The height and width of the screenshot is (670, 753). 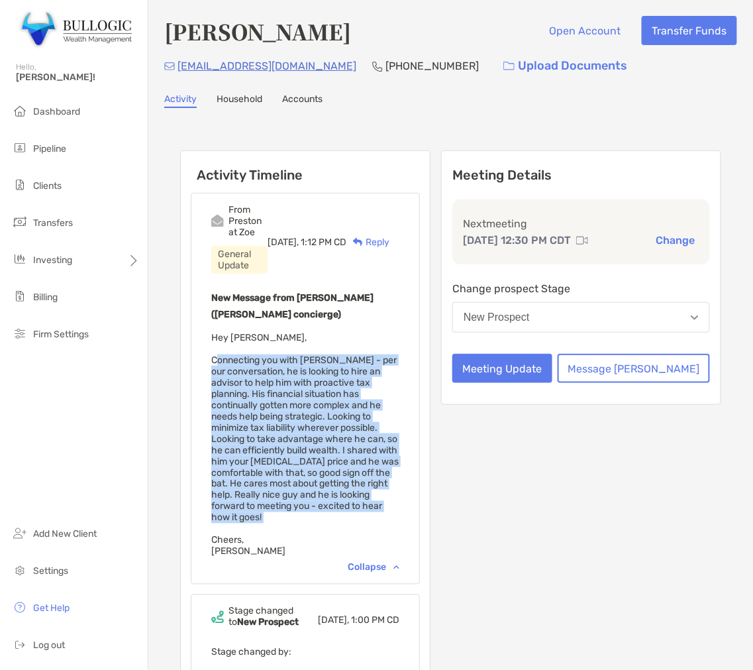 I want to click on p: Change prospect Stage, so click(x=581, y=288).